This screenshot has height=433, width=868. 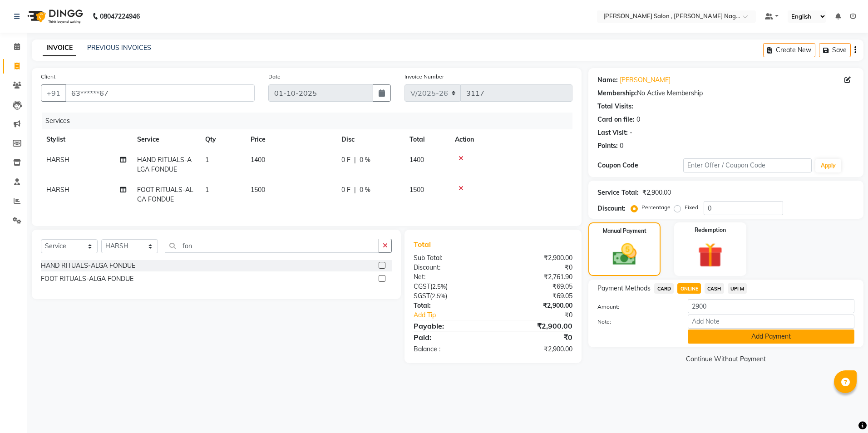 What do you see at coordinates (737, 288) in the screenshot?
I see `span: UPI M` at bounding box center [737, 288].